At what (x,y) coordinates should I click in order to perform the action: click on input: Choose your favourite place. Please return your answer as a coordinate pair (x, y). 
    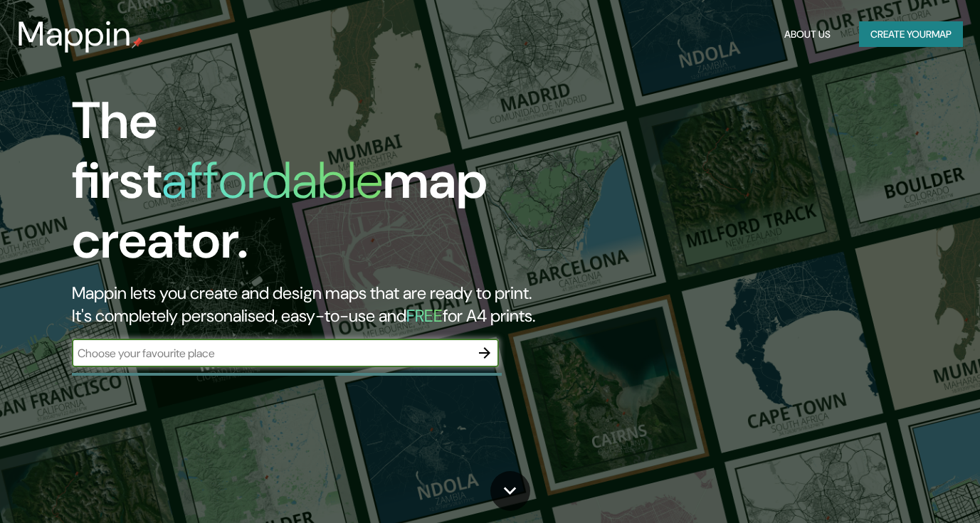
    Looking at the image, I should click on (271, 353).